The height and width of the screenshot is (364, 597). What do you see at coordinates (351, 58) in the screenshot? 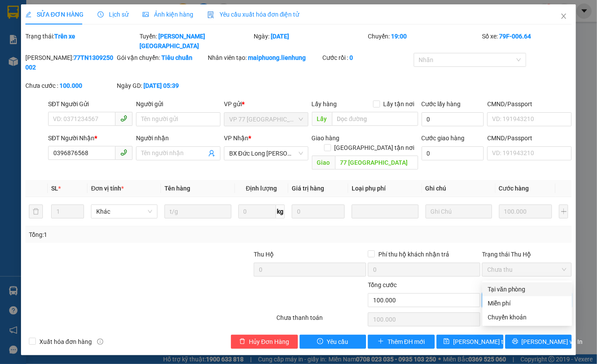
I see `b: 0` at bounding box center [351, 58].